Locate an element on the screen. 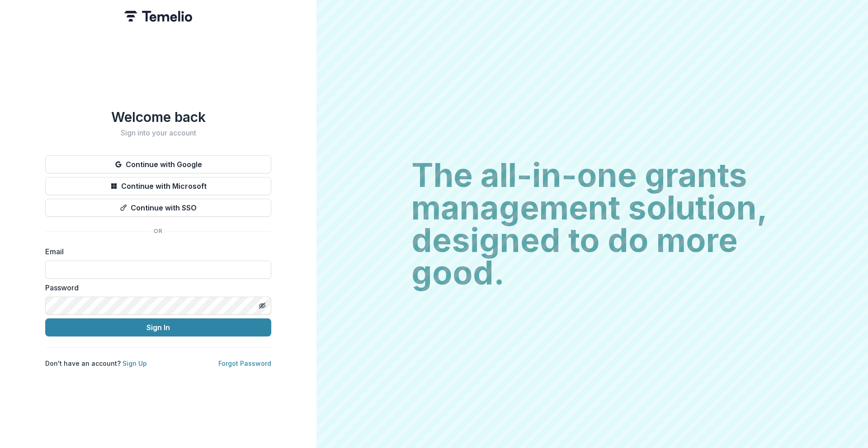  label: Password is located at coordinates (156, 288).